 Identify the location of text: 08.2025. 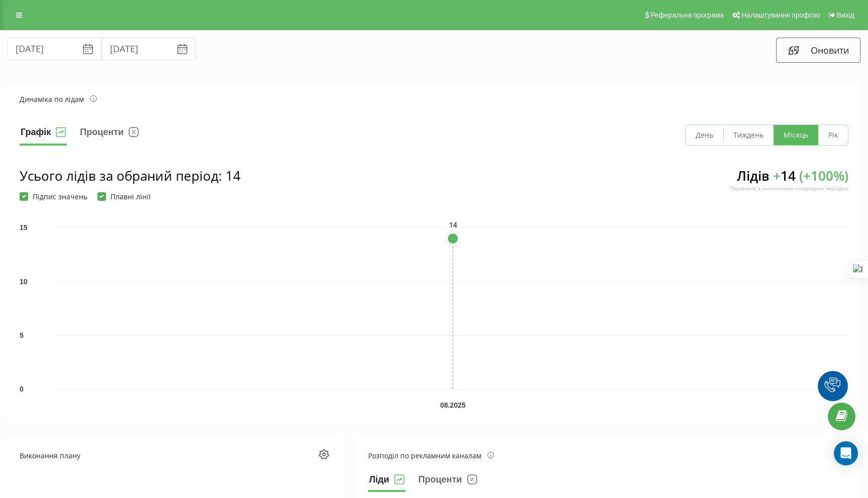
(453, 405).